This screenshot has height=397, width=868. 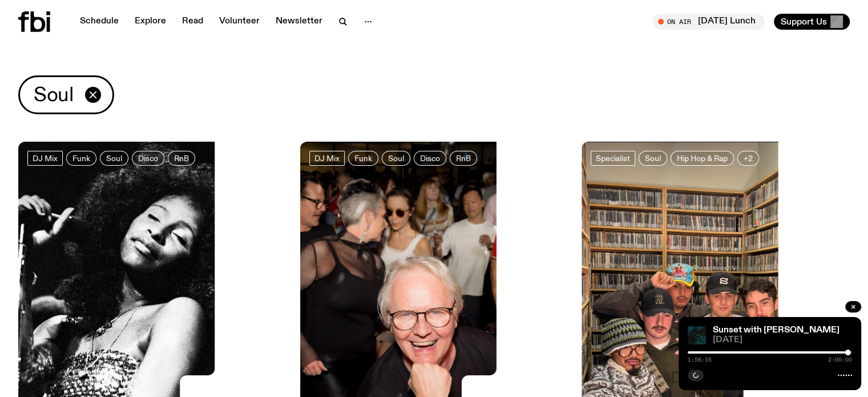 I want to click on a: Volunteer, so click(x=239, y=22).